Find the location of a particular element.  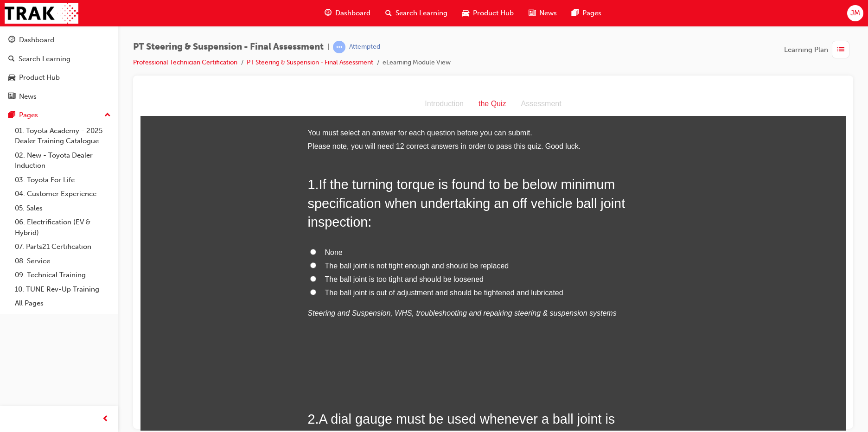

a: Dashboard is located at coordinates (59, 40).